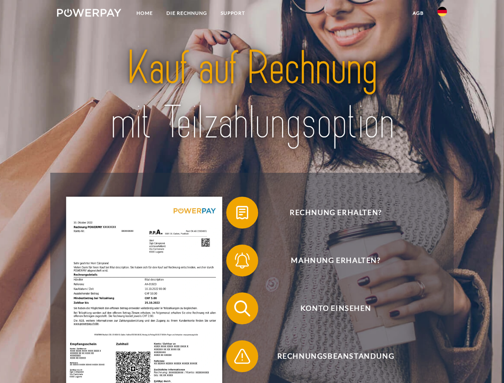 The image size is (504, 383). I want to click on img: qb_warning.svg, so click(242, 356).